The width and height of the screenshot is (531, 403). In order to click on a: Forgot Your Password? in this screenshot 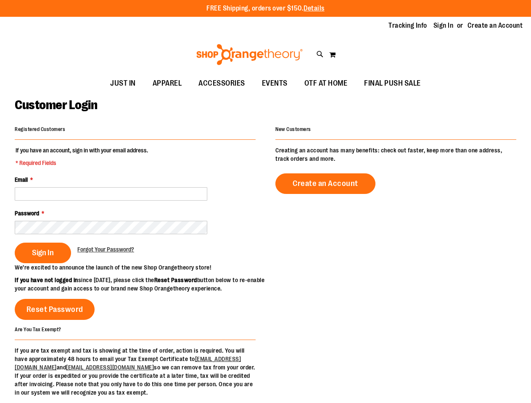, I will do `click(105, 250)`.